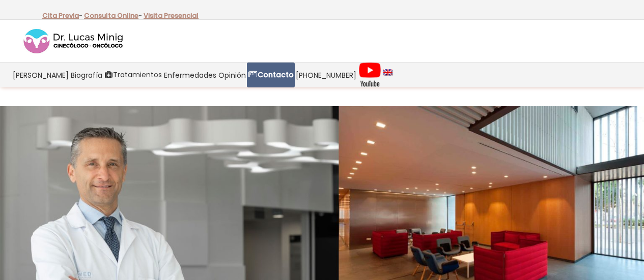 The image size is (644, 280). I want to click on a: Videos Youtube Ginecología, so click(370, 75).